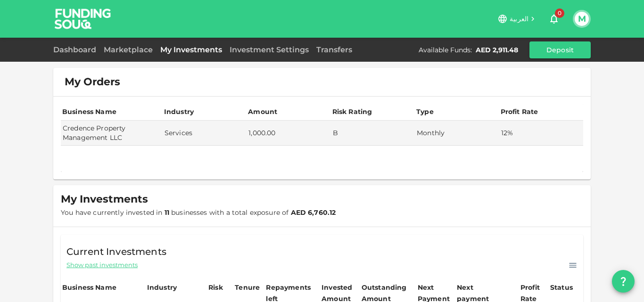 This screenshot has height=302, width=644. Describe the element at coordinates (352, 111) in the screenshot. I see `div: Risk Rating` at that location.